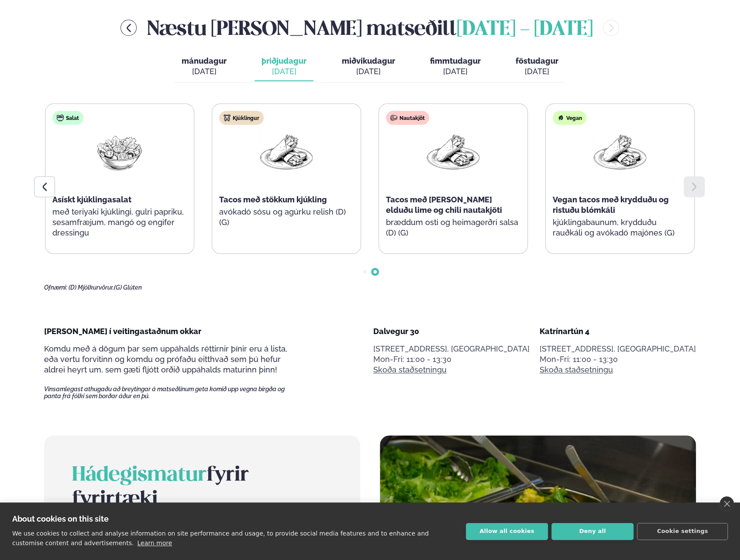 This screenshot has width=740, height=560. Describe the element at coordinates (407, 118) in the screenshot. I see `div: Nautakjöt` at that location.